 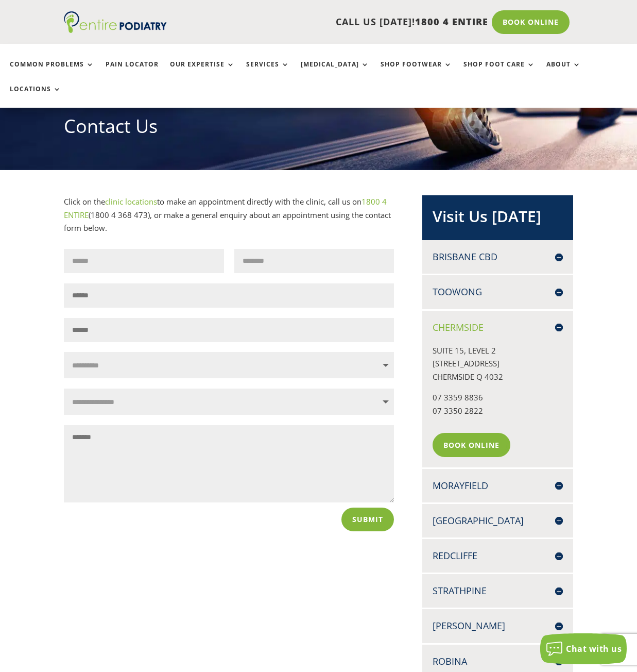 What do you see at coordinates (202, 71) in the screenshot?
I see `a: Our Expertise` at bounding box center [202, 71].